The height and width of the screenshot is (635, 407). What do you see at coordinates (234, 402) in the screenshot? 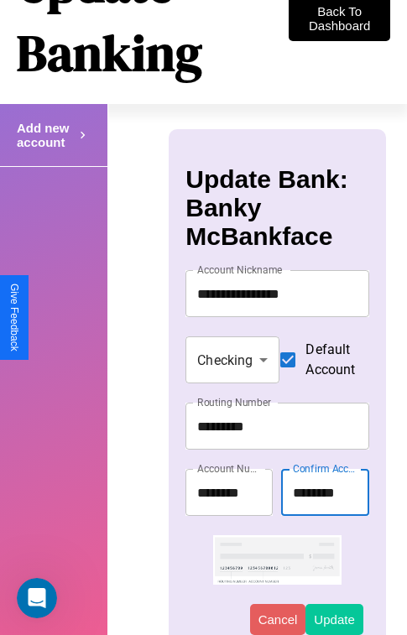
I see `label: Routing Number` at bounding box center [234, 402].